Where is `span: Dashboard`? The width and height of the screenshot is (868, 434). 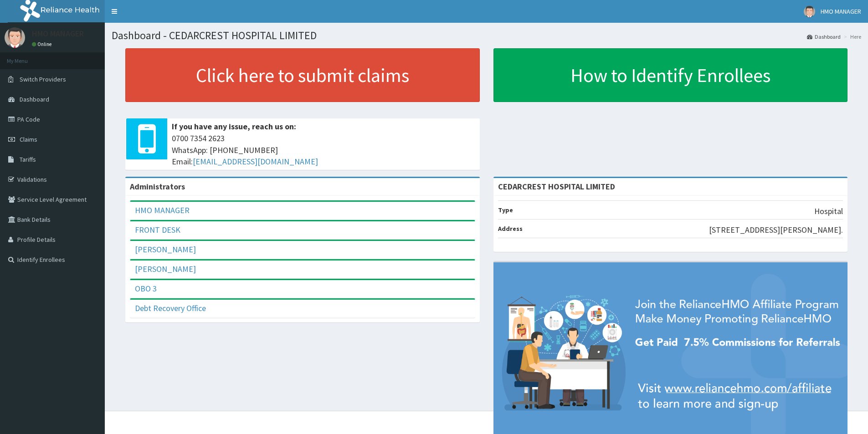
span: Dashboard is located at coordinates (35, 100).